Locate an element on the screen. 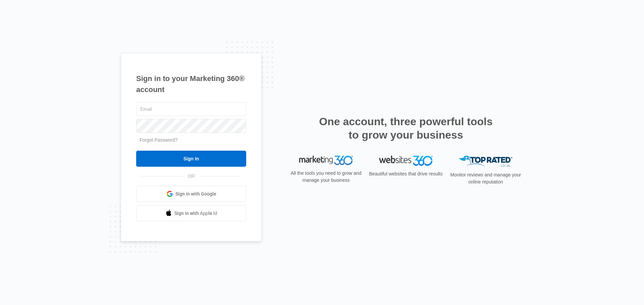 This screenshot has width=644, height=305. h1: Sign in to your Marketing 360® account is located at coordinates (191, 84).